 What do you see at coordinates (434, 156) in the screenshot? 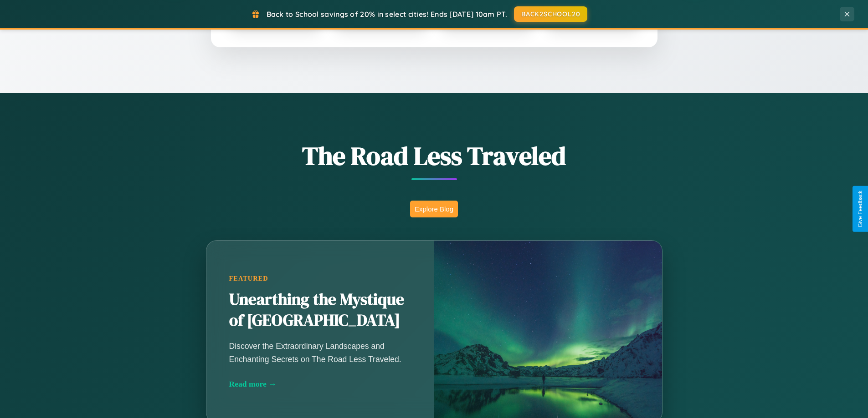
I see `h1: The Road Less Traveled` at bounding box center [434, 156].